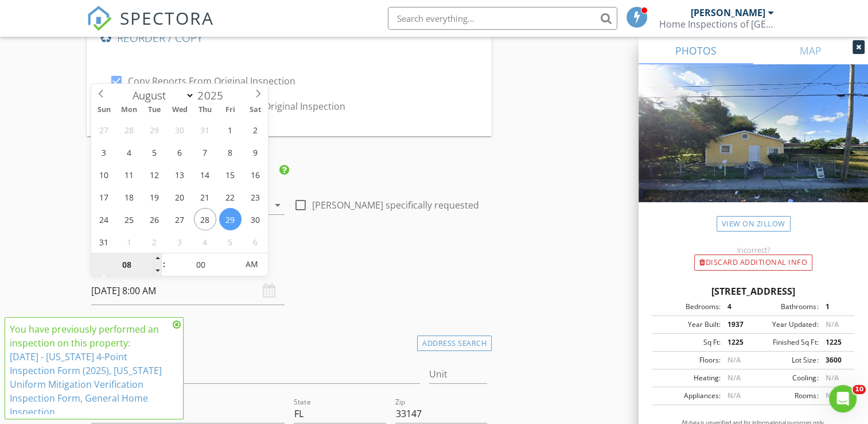  I want to click on span: August 14, 2025, so click(205, 174).